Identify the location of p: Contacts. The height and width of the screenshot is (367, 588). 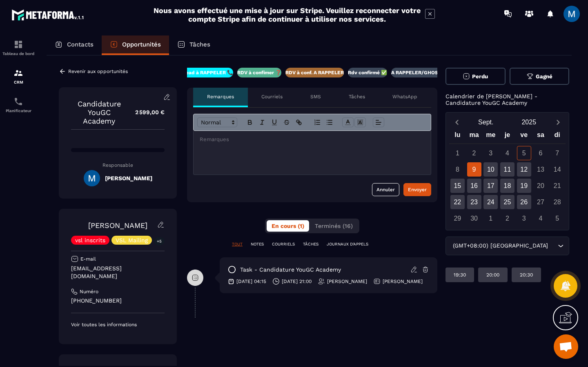
(80, 45).